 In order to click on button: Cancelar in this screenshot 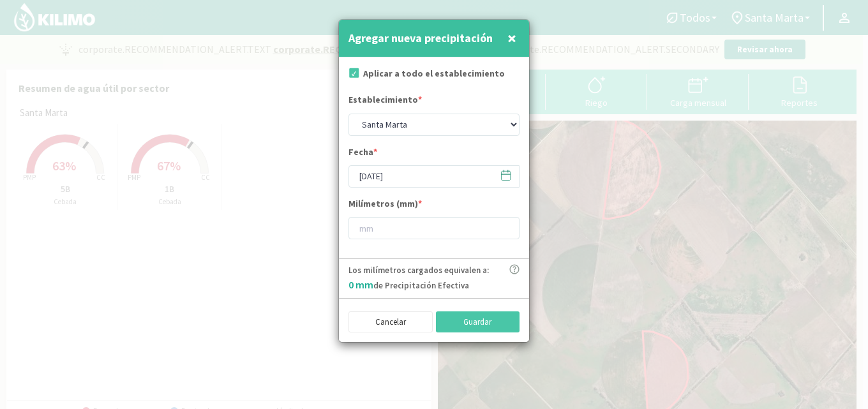, I will do `click(391, 323)`.